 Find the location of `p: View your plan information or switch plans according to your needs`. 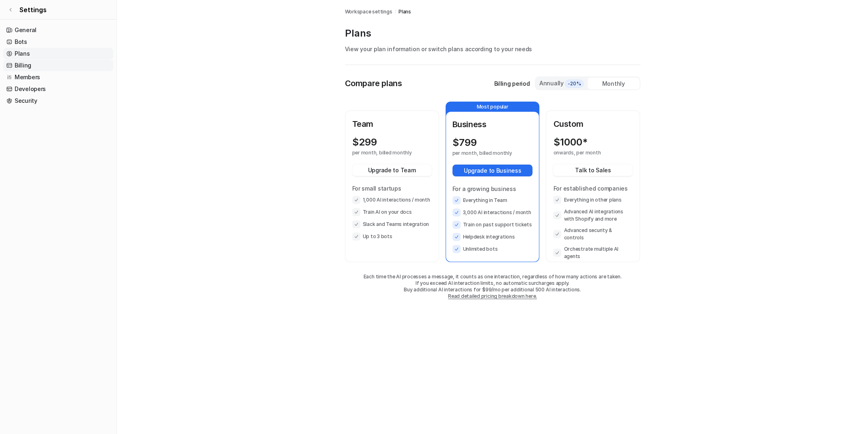

p: View your plan information or switch plans according to your needs is located at coordinates (493, 48).